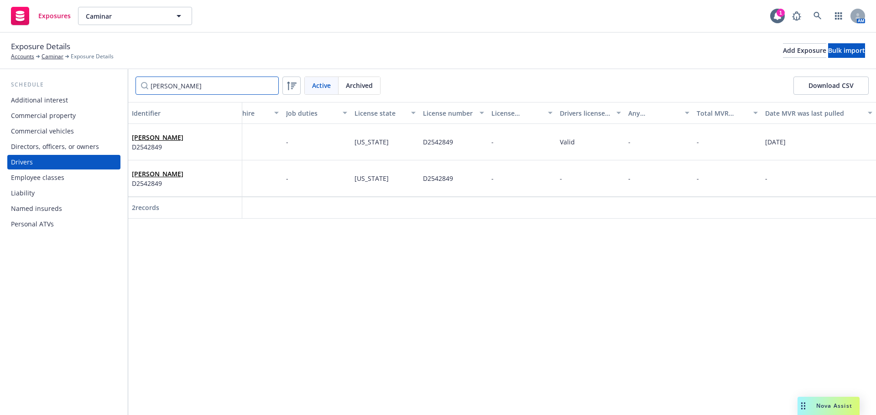 The width and height of the screenshot is (876, 415). I want to click on div: Drivers license status, so click(585, 113).